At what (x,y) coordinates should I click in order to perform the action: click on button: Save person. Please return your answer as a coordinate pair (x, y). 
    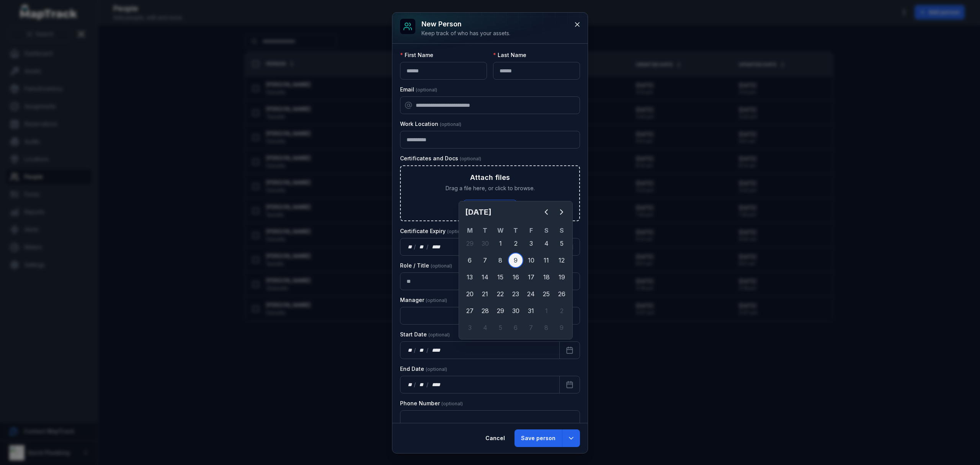
    Looking at the image, I should click on (538, 438).